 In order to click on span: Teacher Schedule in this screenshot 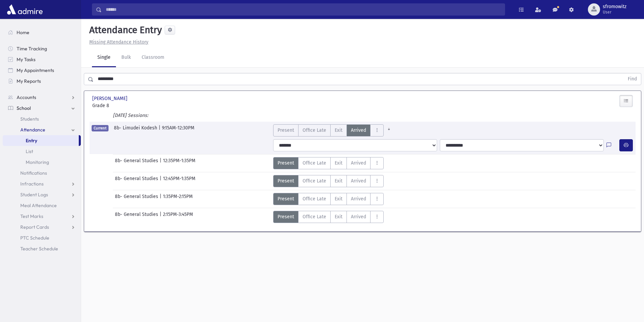, I will do `click(39, 248)`.